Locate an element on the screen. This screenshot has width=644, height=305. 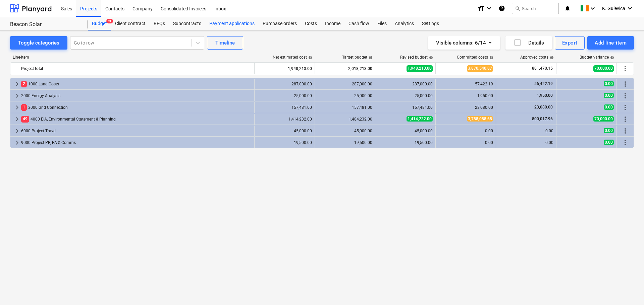
div: Add line-item is located at coordinates (611, 43).